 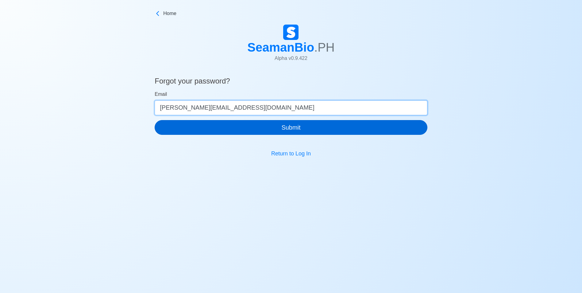 What do you see at coordinates (324, 47) in the screenshot?
I see `span: .PH` at bounding box center [324, 47].